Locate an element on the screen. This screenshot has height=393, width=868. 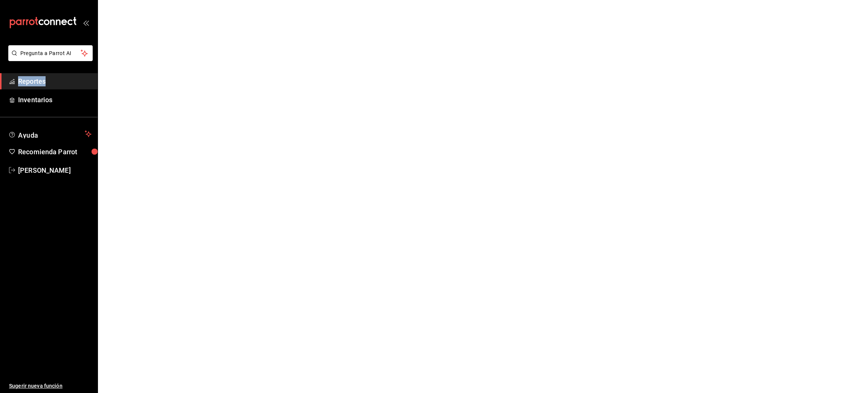
button: Pregunta a Parrot AI is located at coordinates (51, 53).